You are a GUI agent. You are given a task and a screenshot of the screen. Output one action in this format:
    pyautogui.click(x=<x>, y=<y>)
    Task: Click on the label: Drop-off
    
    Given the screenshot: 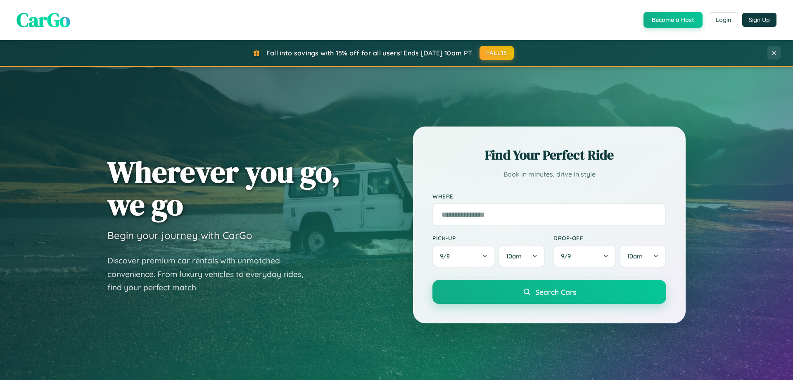 What is the action you would take?
    pyautogui.click(x=610, y=238)
    